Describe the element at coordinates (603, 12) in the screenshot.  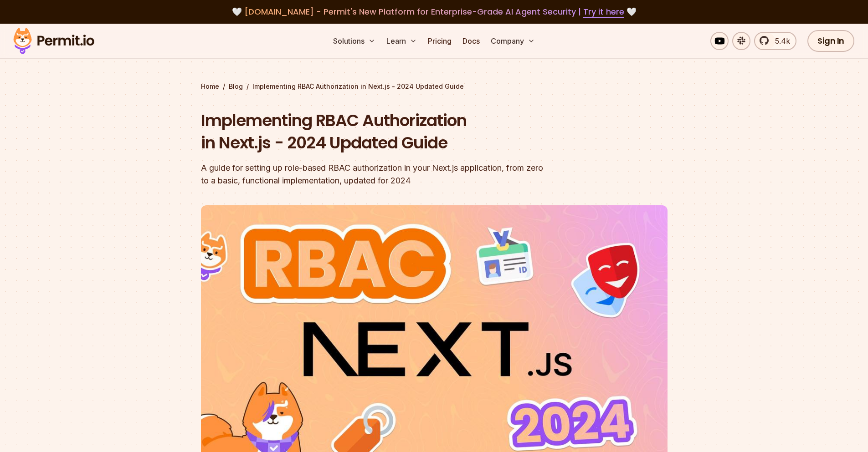
I see `a: Try it here` at that location.